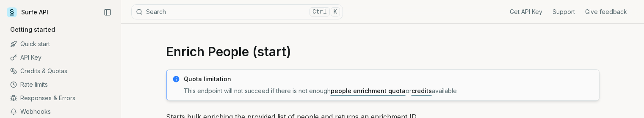 The width and height of the screenshot is (644, 118). What do you see at coordinates (28, 12) in the screenshot?
I see `a: Surfe API` at bounding box center [28, 12].